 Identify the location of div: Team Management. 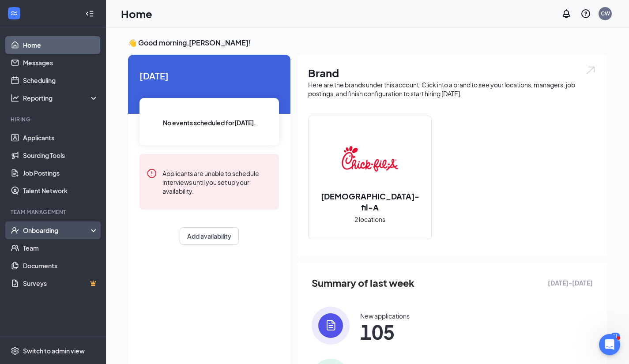
(54, 212).